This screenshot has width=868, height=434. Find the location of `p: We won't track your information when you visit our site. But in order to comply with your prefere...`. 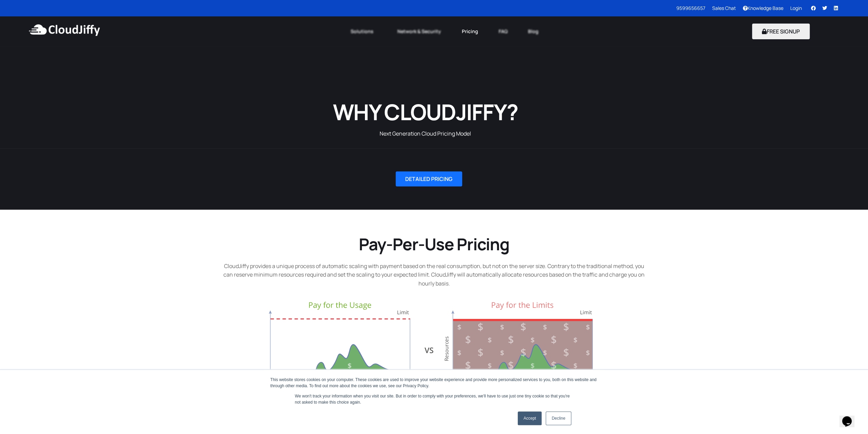

p: We won't track your information when you visit our site. But in order to comply with your prefere... is located at coordinates (434, 399).